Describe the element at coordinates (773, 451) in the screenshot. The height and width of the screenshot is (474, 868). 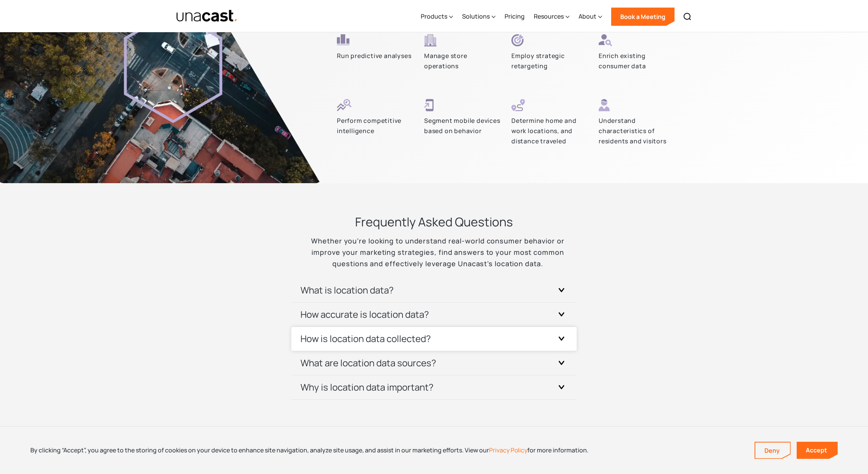
I see `a: Deny` at that location.